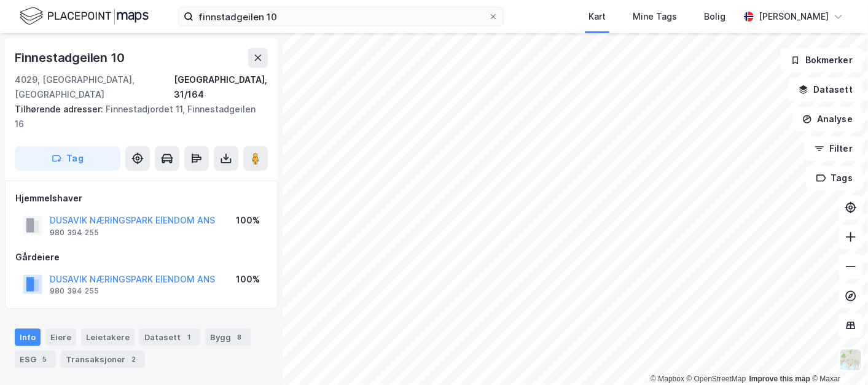 Image resolution: width=868 pixels, height=385 pixels. What do you see at coordinates (825, 90) in the screenshot?
I see `button: Datasett` at bounding box center [825, 90].